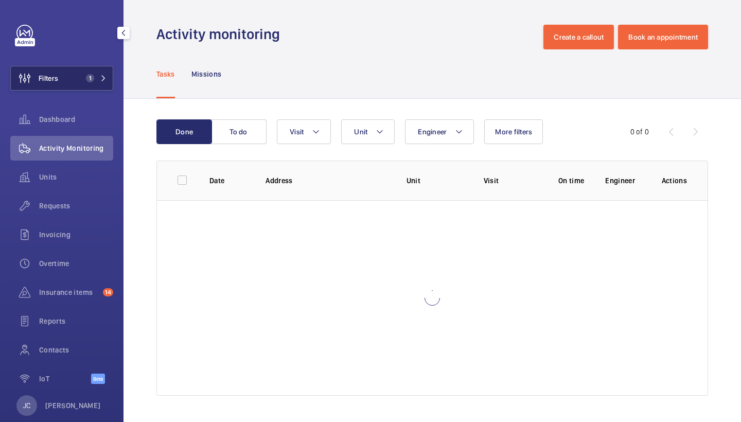 The width and height of the screenshot is (741, 422). Describe the element at coordinates (98, 379) in the screenshot. I see `span: Beta` at that location.